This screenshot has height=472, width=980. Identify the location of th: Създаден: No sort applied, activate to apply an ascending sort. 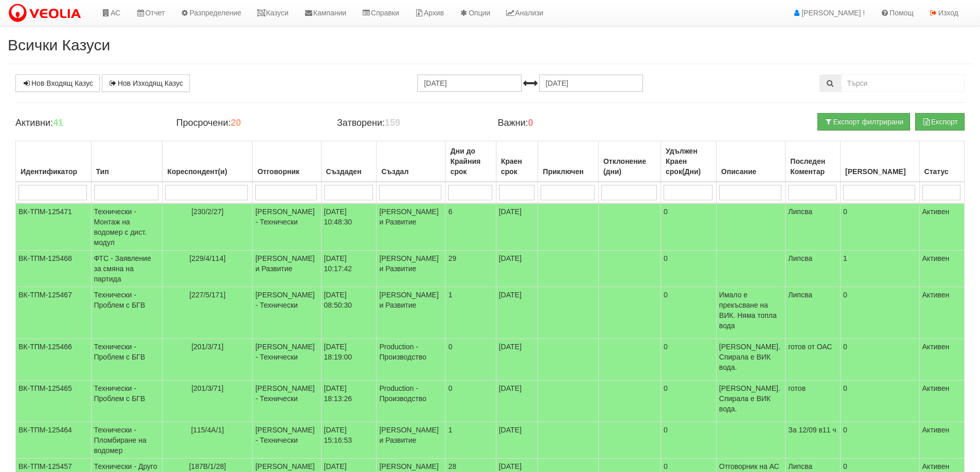
(349, 162).